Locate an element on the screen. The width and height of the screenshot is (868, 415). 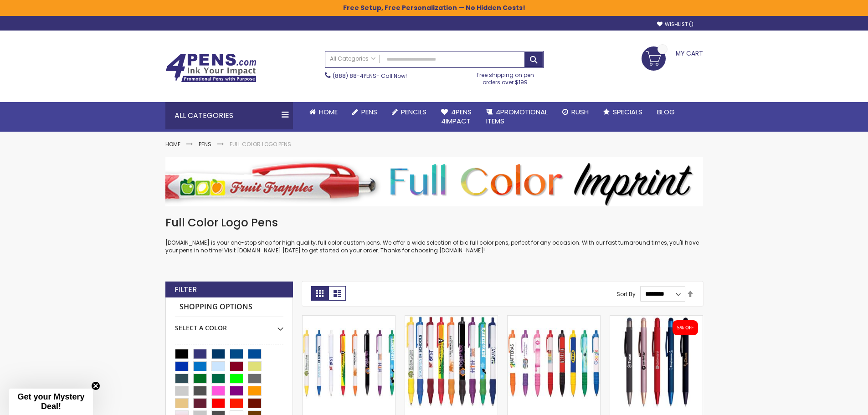
img: Custom Recycled Fleetwood MonoChrome Stylus Satin Soft Touch Gel Pen is located at coordinates (657, 362).